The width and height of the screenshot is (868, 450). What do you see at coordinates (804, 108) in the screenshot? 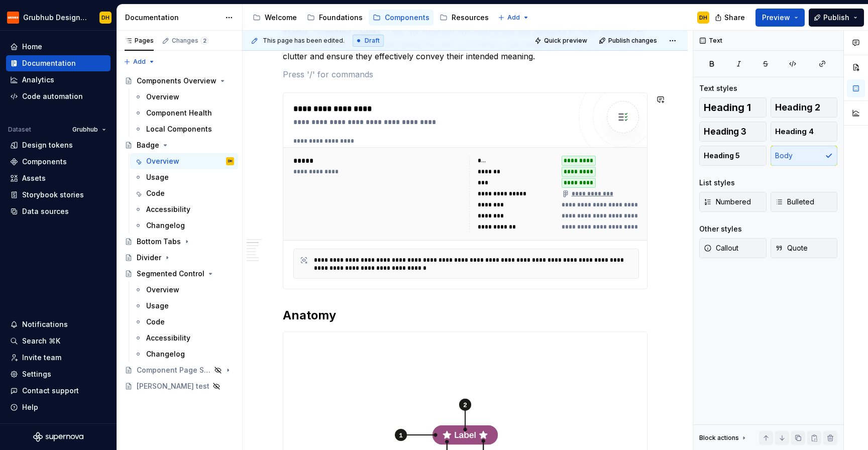
I see `button: Heading 2` at bounding box center [804, 108].